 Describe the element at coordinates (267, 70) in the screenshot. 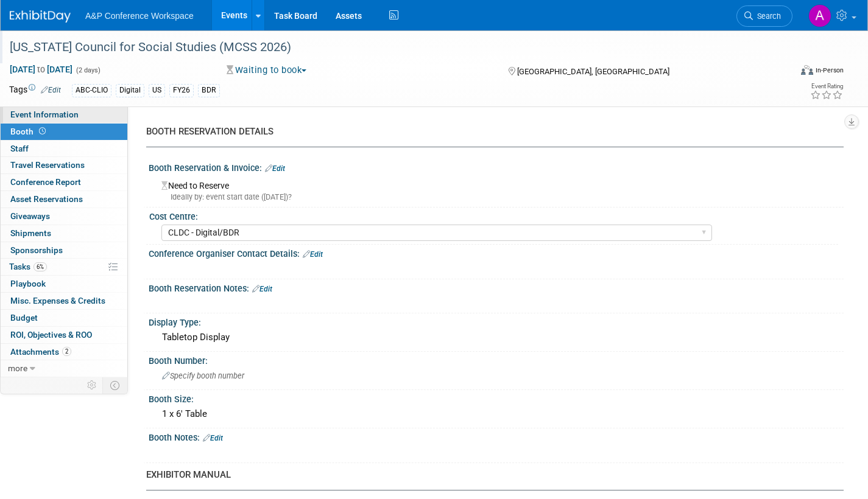

I see `button: Waiting to book` at that location.